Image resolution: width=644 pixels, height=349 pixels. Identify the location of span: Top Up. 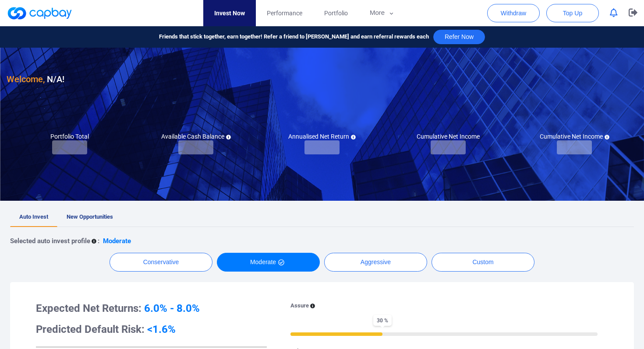
(572, 13).